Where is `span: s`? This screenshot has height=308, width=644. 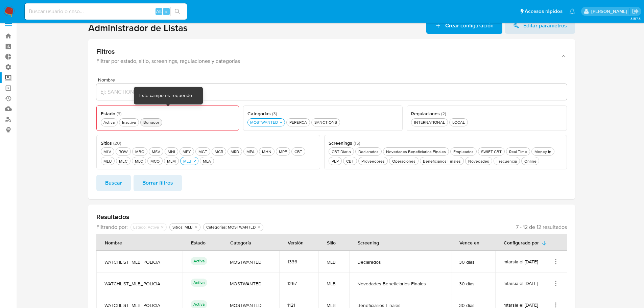 span: s is located at coordinates (166, 11).